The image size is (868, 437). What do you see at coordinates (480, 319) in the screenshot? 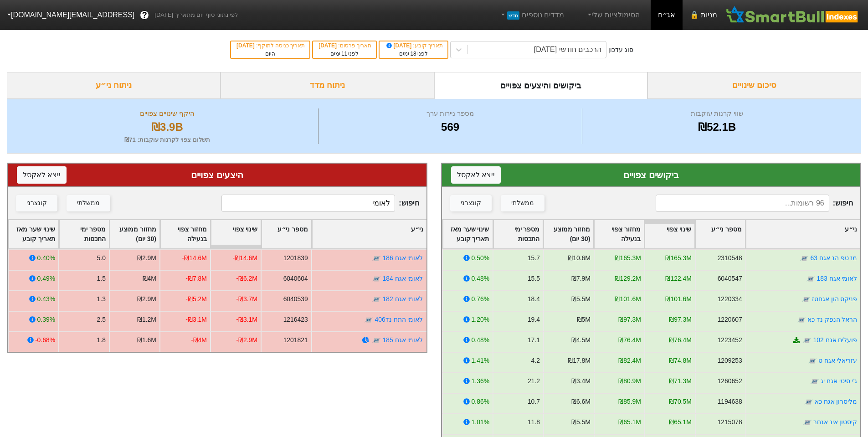
I see `div: 1.20%` at bounding box center [480, 319].